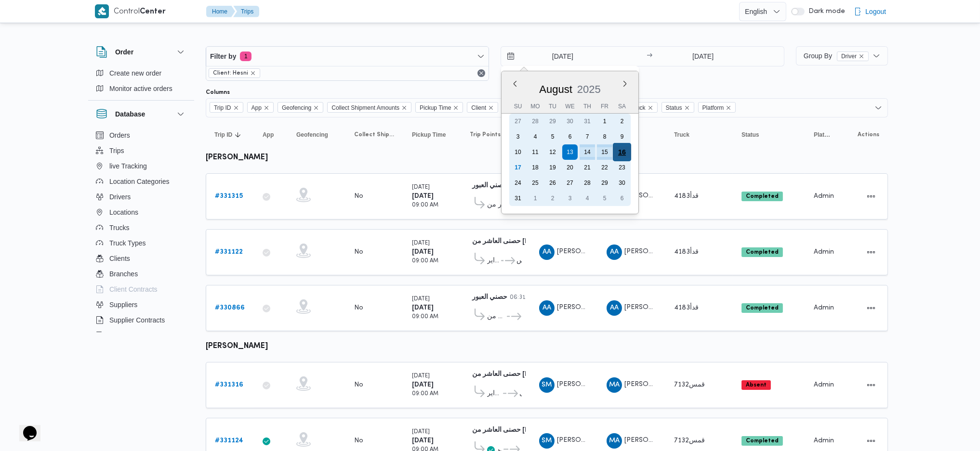 Image resolution: width=980 pixels, height=451 pixels. I want to click on span: حصنى البراجيل, so click(521, 394).